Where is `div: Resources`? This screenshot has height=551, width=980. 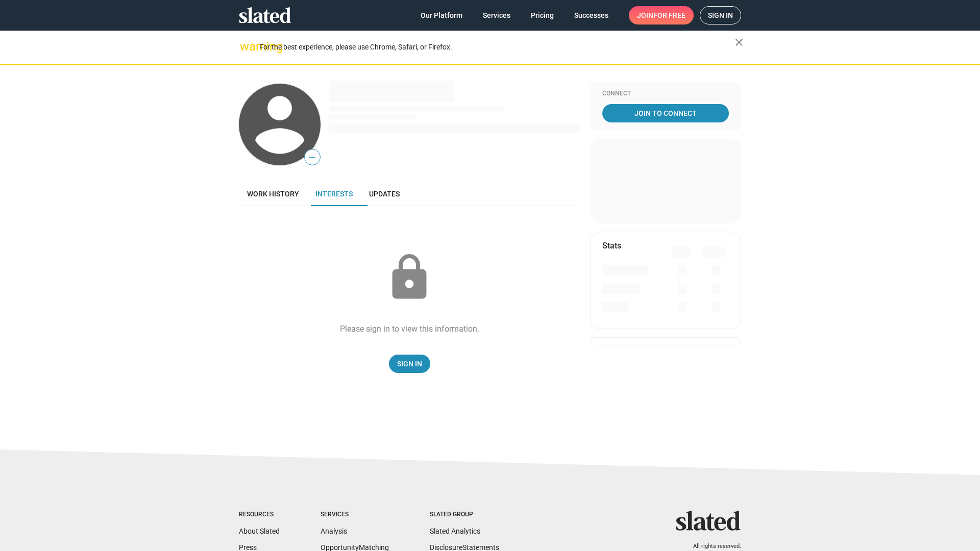
div: Resources is located at coordinates (260, 515).